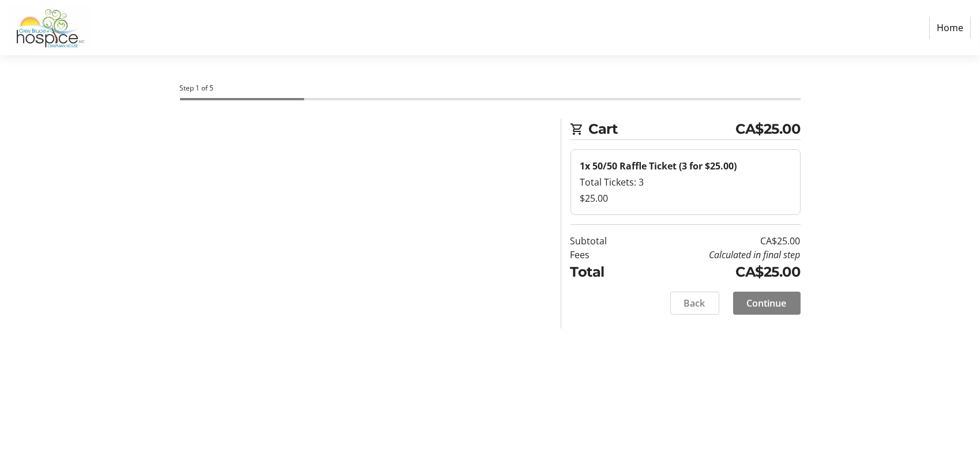  I want to click on td: Fees, so click(603, 254).